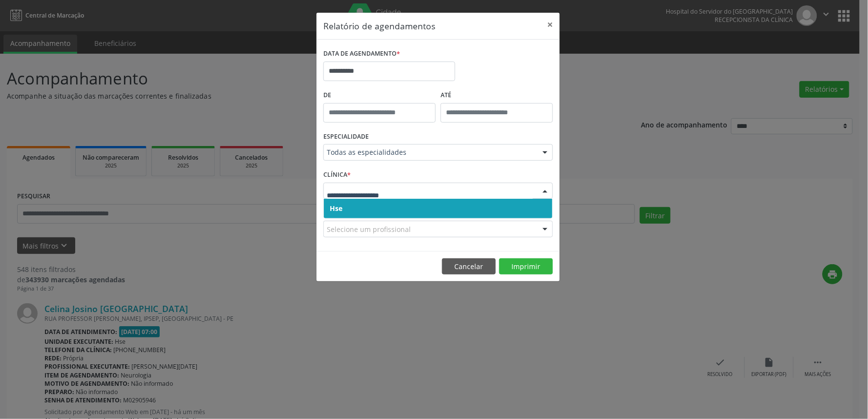 The width and height of the screenshot is (868, 419). Describe the element at coordinates (379, 26) in the screenshot. I see `h5: Relatório de agendamentos` at that location.